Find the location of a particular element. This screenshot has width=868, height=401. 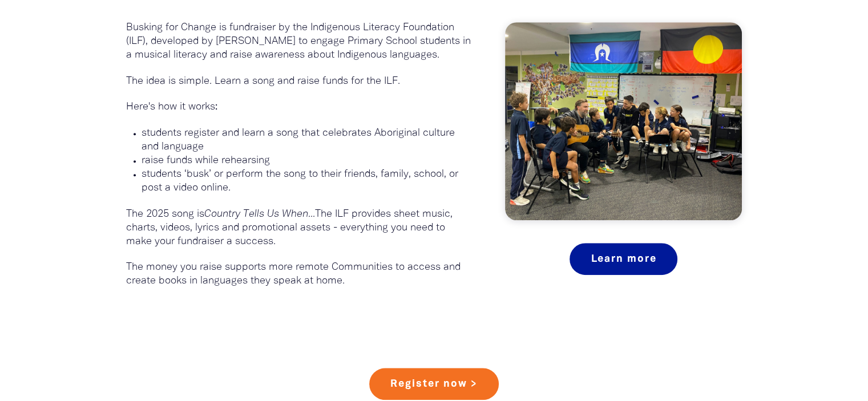

a: Register now > is located at coordinates (434, 384).